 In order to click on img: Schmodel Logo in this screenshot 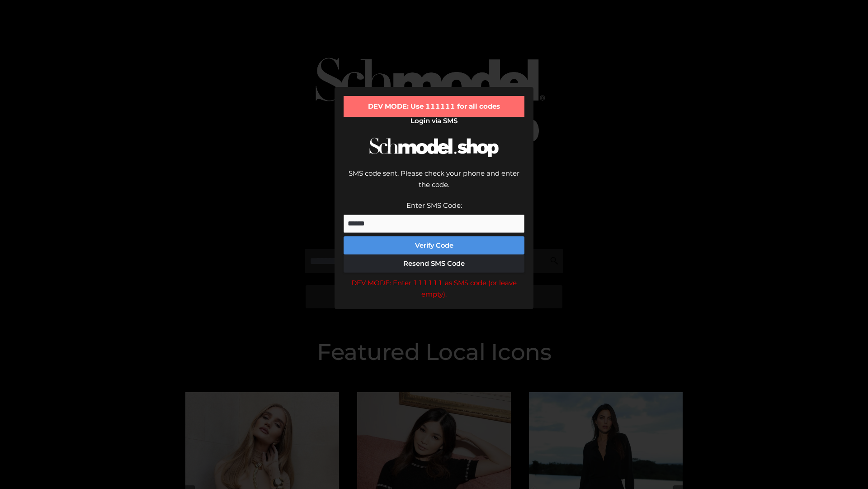, I will do `click(434, 147)`.